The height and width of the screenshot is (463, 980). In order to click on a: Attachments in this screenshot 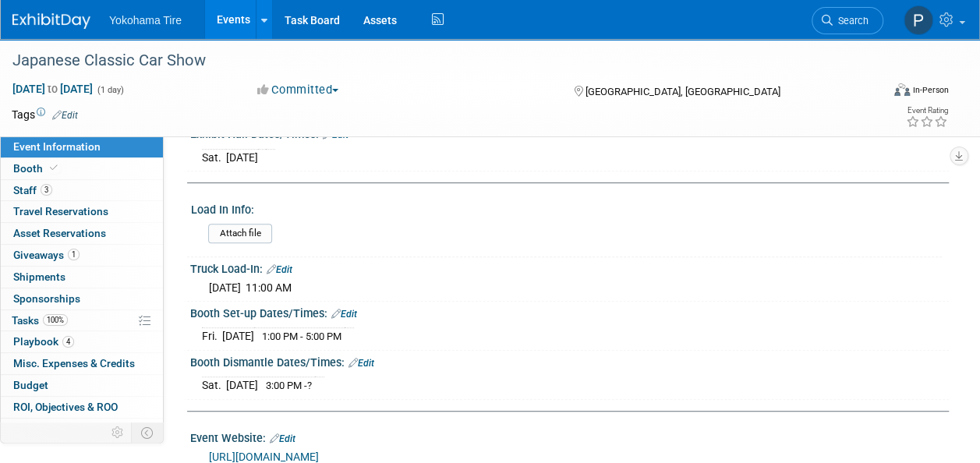, I will do `click(82, 429)`.